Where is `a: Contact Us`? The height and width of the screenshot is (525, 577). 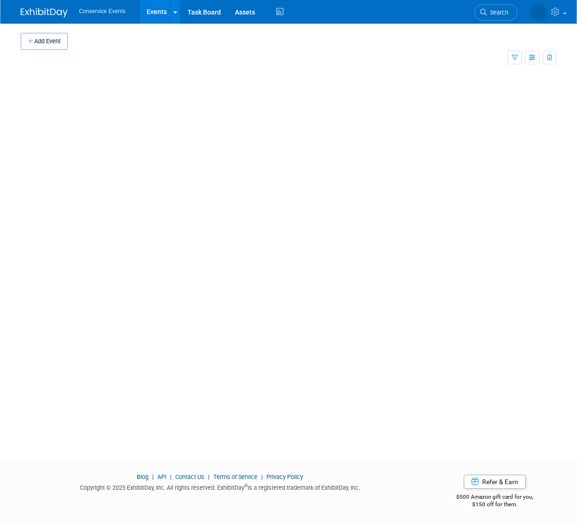 a: Contact Us is located at coordinates (190, 477).